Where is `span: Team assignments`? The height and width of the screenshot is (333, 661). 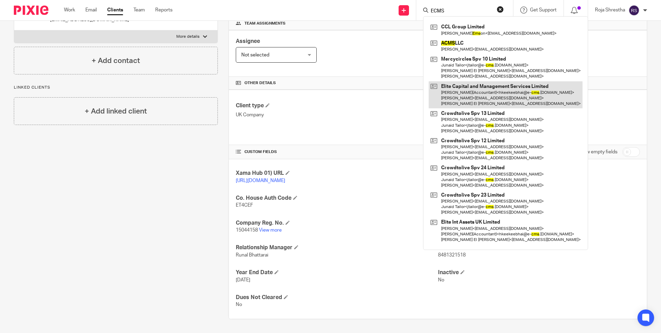 span: Team assignments is located at coordinates (265, 24).